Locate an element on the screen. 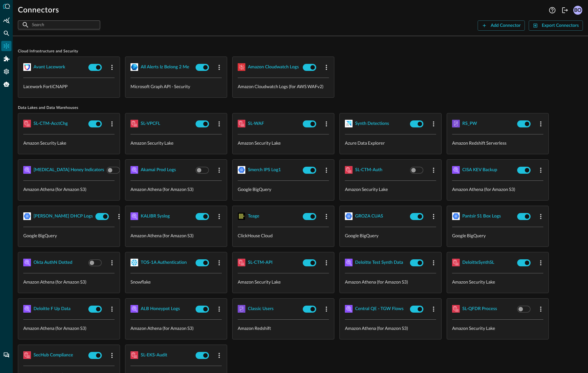 Image resolution: width=588 pixels, height=373 pixels. img: ClickHouse.svg is located at coordinates (242, 216).